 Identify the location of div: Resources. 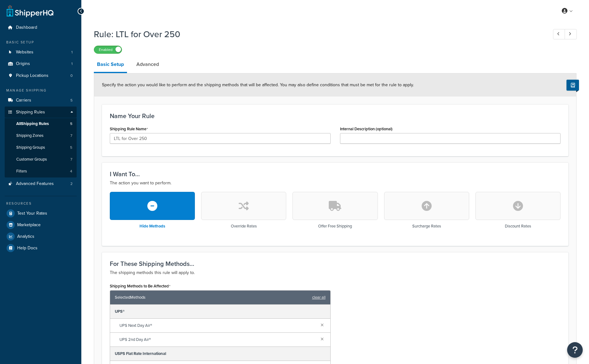
(41, 204).